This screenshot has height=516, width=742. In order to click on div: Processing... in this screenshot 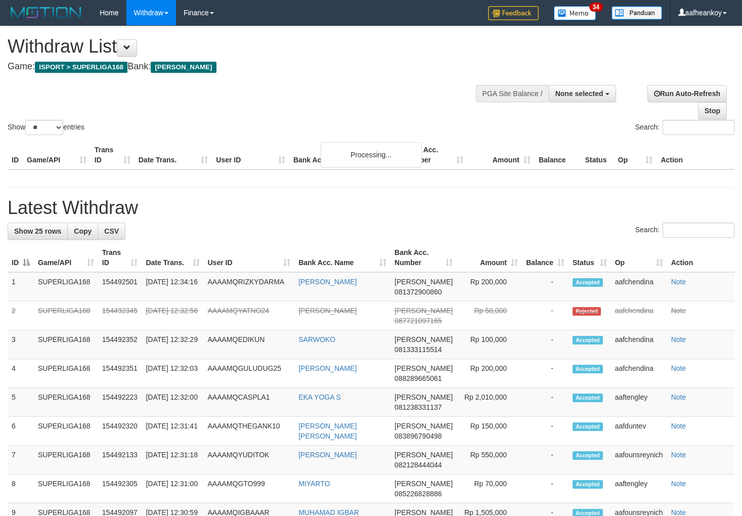, I will do `click(371, 155)`.